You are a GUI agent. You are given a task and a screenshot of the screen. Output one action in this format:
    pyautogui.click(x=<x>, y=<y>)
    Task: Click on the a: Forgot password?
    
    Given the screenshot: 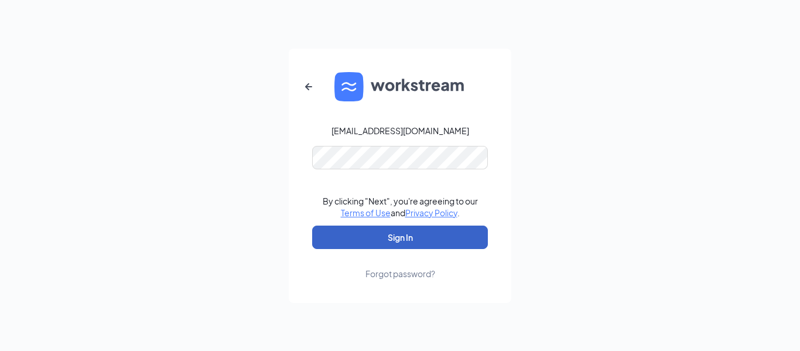 What is the action you would take?
    pyautogui.click(x=400, y=264)
    